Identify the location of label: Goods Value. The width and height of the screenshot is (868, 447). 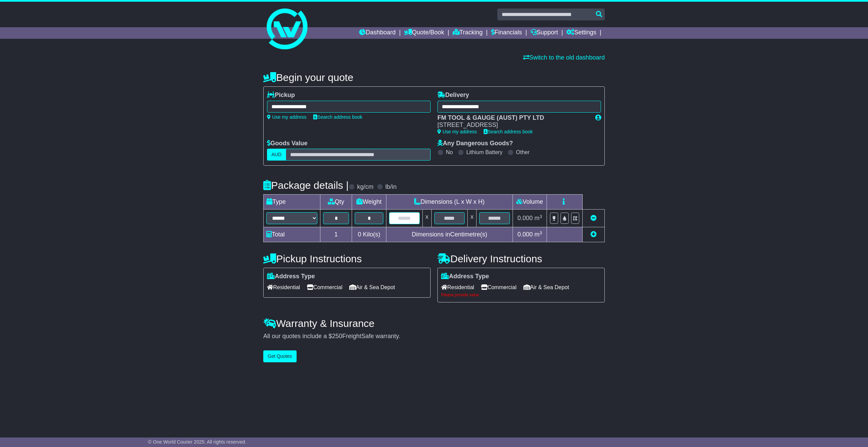
(286, 144).